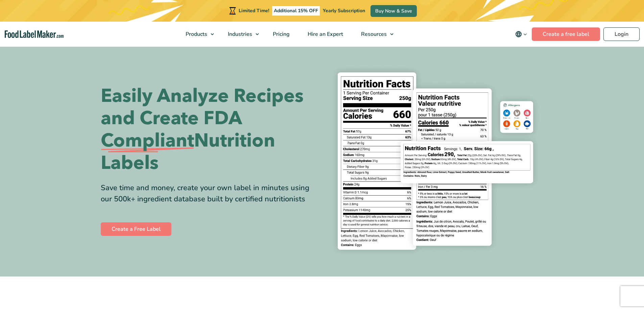 This screenshot has height=311, width=644. Describe the element at coordinates (197, 34) in the screenshot. I see `a: Products` at that location.